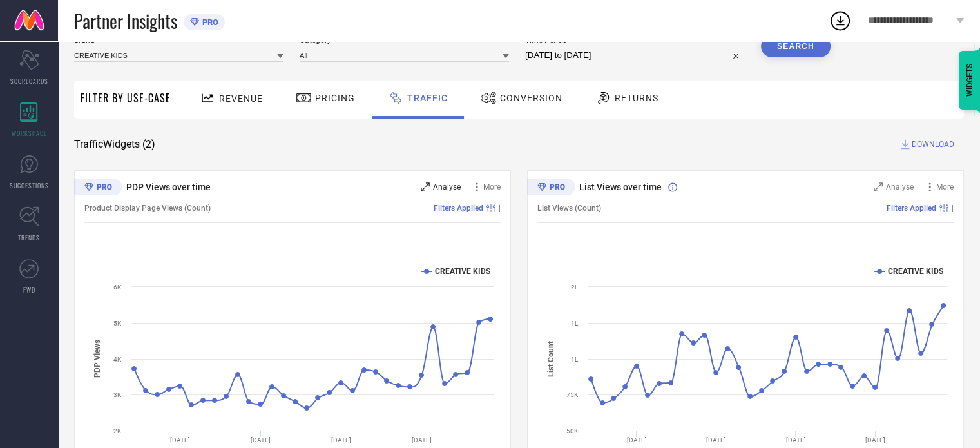  What do you see at coordinates (117, 431) in the screenshot?
I see `text: 2K` at bounding box center [117, 431].